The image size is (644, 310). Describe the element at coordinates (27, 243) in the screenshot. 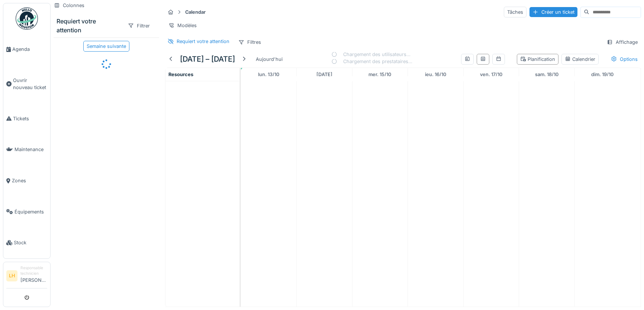

I see `a: Stock` at that location.